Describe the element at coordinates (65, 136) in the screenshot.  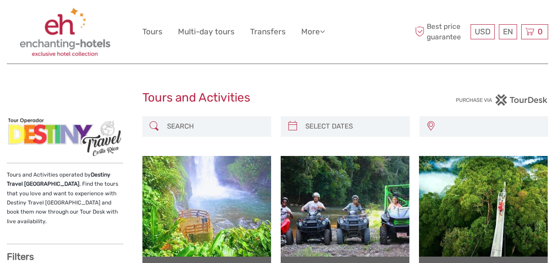
I see `img: 38482-1_logo_thumbnail.png` at that location.